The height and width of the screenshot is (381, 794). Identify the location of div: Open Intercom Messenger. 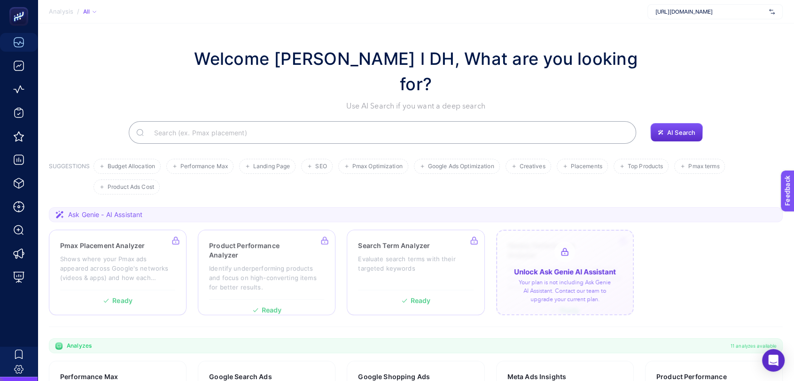
(773, 360).